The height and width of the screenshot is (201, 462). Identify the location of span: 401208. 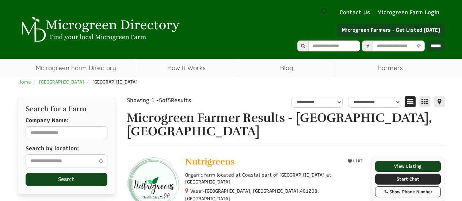
(309, 191).